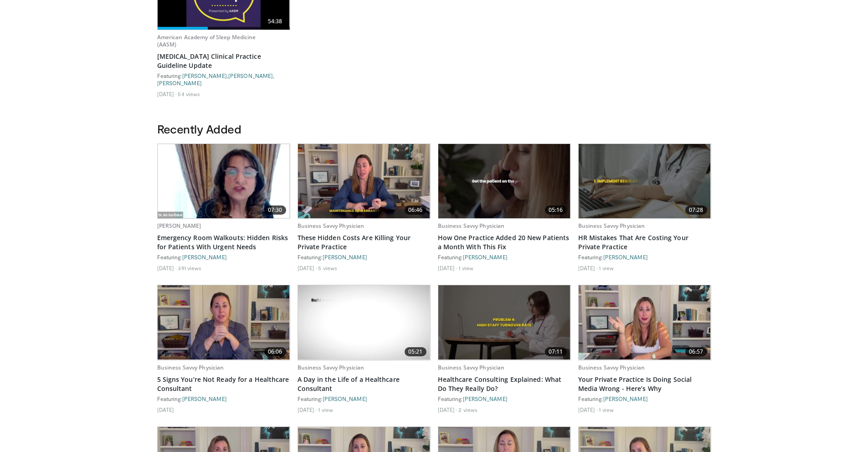 Image resolution: width=868 pixels, height=452 pixels. What do you see at coordinates (223, 323) in the screenshot?
I see `a: 06:06` at bounding box center [223, 323].